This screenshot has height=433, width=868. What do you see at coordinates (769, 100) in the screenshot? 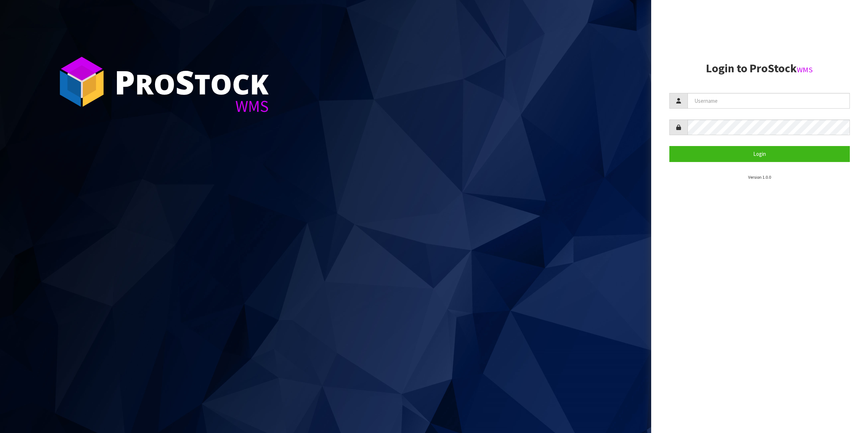
I see `input: Username` at bounding box center [769, 100].